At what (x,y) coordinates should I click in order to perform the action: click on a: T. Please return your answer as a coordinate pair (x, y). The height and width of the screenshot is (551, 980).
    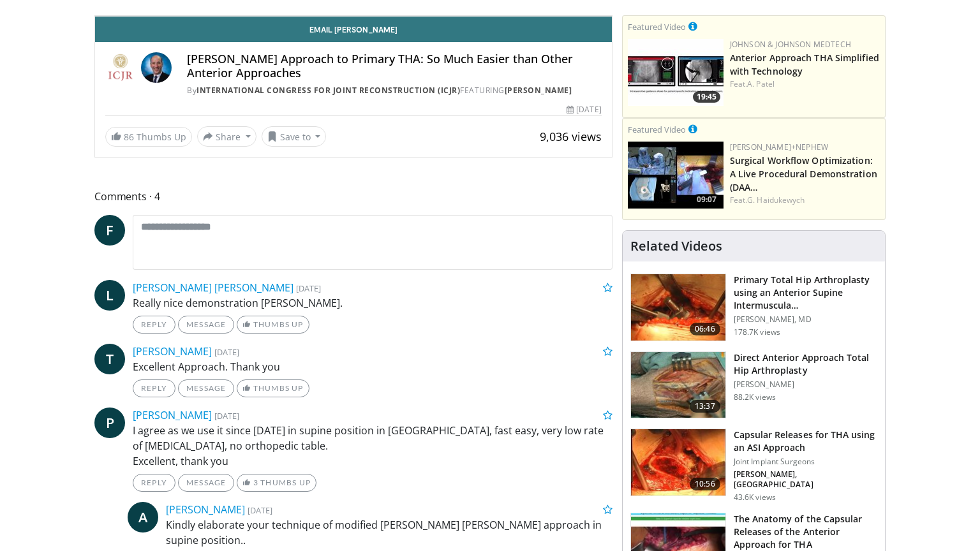
    Looking at the image, I should click on (110, 359).